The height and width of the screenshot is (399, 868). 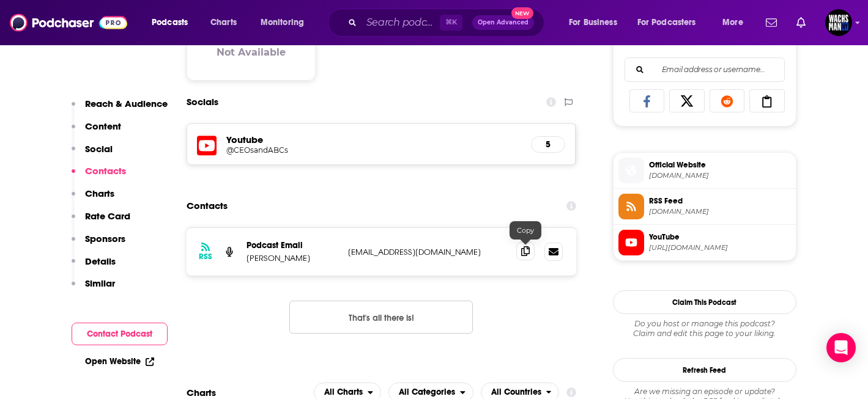 I want to click on button: Similar, so click(x=93, y=289).